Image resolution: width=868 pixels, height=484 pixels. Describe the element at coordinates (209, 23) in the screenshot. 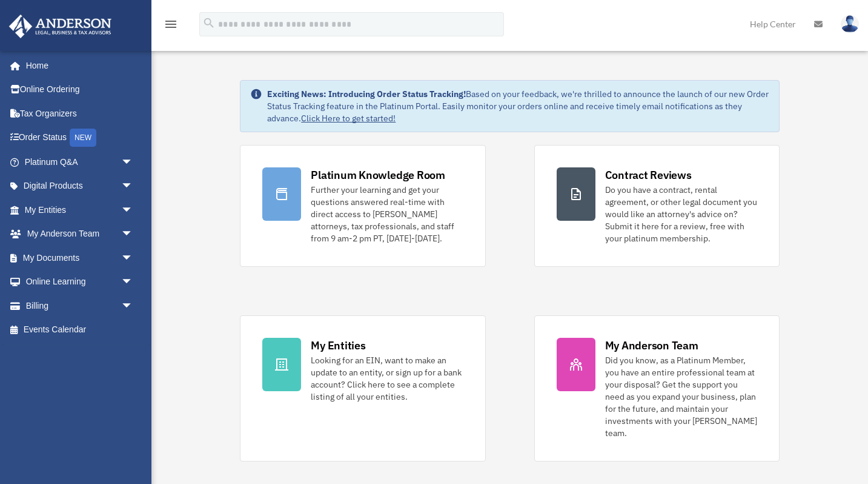

I see `i: search` at that location.